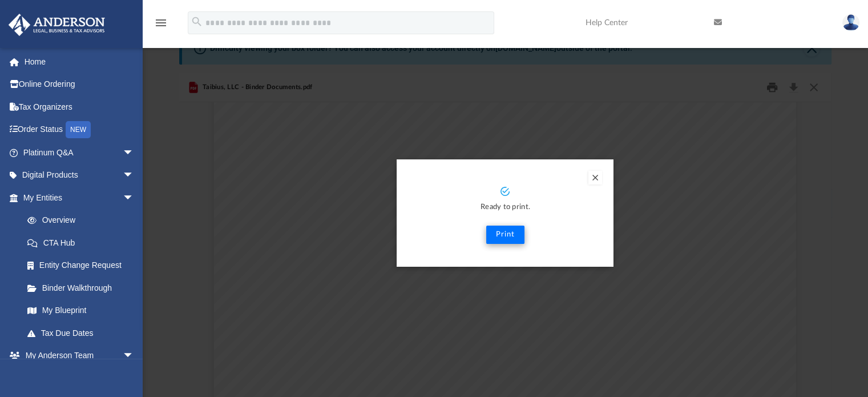  I want to click on a: Tax Organizers, so click(79, 107).